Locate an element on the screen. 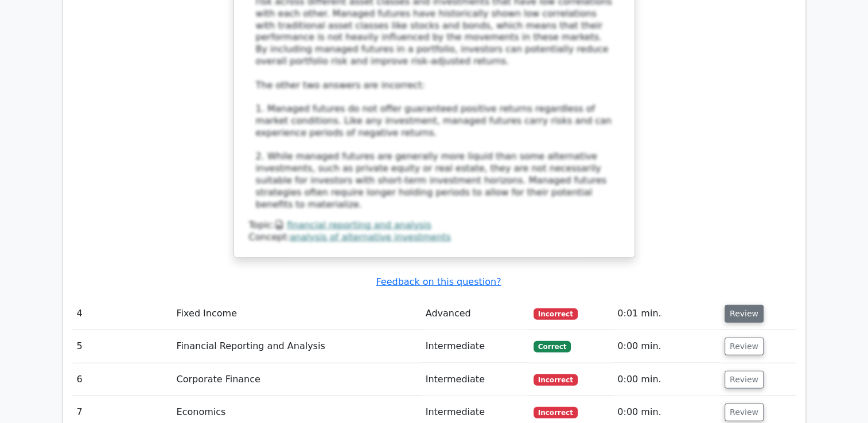 The height and width of the screenshot is (423, 868). u: Feedback on this question? is located at coordinates (438, 282).